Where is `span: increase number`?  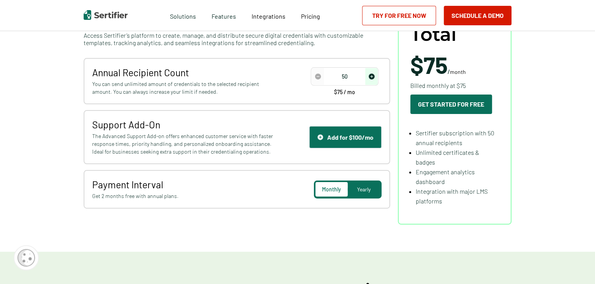
span: increase number is located at coordinates (372, 76).